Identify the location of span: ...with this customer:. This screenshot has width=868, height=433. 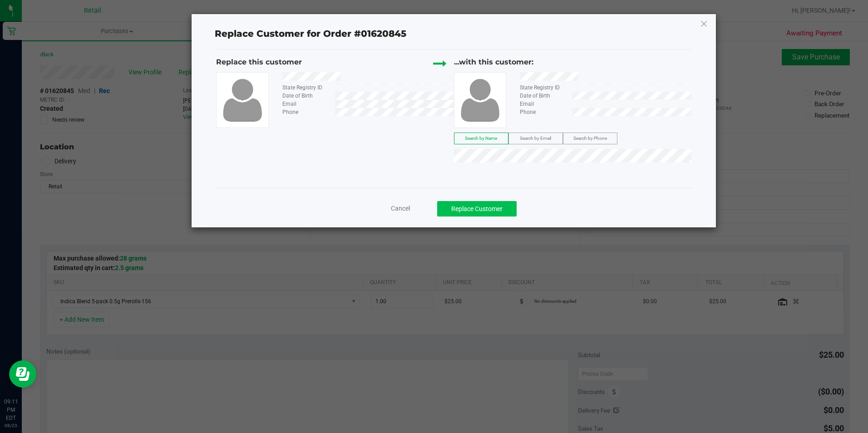
(493, 62).